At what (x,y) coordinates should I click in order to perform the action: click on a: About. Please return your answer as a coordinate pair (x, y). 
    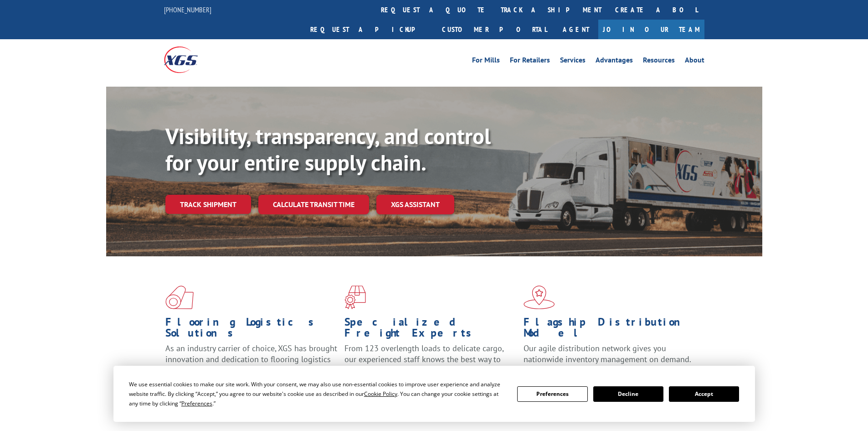
    Looking at the image, I should click on (695, 61).